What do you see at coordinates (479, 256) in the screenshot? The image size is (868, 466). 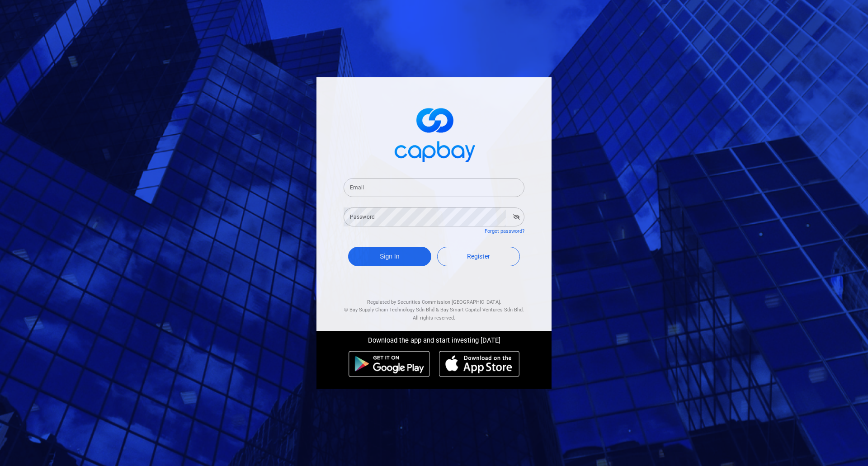 I see `a: Register` at bounding box center [479, 256].